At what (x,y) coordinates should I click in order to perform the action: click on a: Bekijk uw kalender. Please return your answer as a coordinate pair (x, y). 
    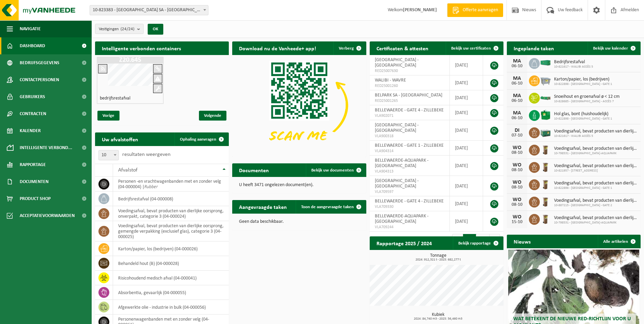
    Looking at the image, I should click on (613, 48).